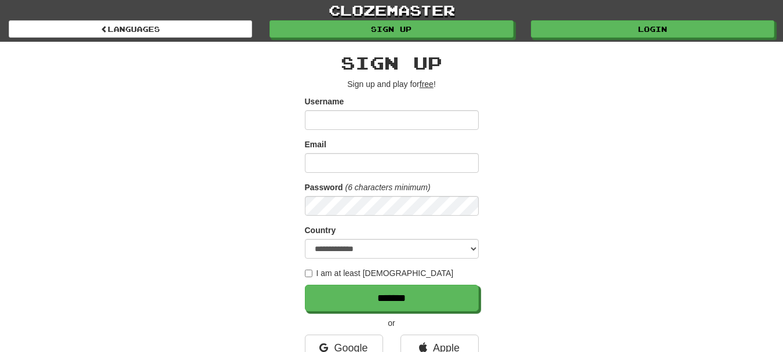 The image size is (783, 352). Describe the element at coordinates (130, 29) in the screenshot. I see `a: Languages` at that location.